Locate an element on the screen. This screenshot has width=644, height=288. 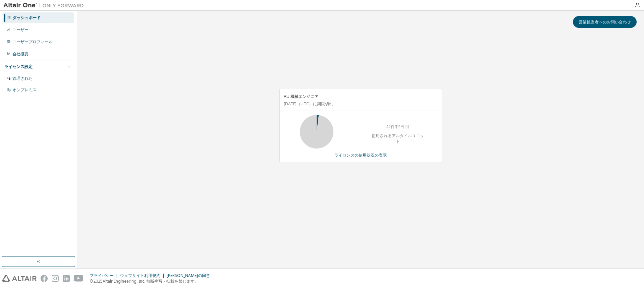
font: 会社概要 is located at coordinates (20, 54).